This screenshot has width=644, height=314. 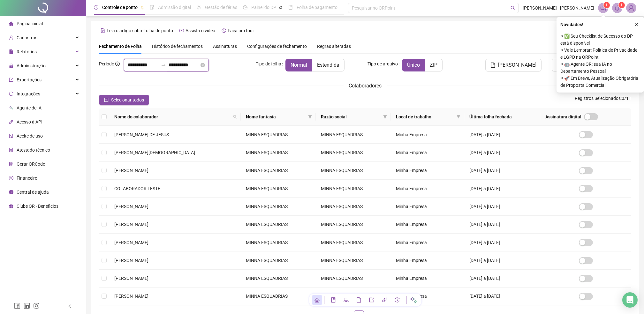 I want to click on span: Assinaturas, so click(x=225, y=46).